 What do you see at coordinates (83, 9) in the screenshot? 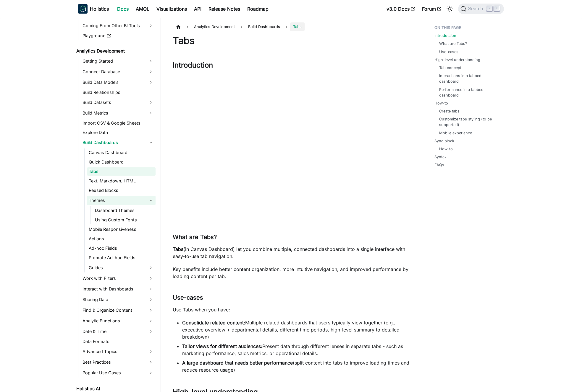
I see `img: Holistics` at bounding box center [83, 9].